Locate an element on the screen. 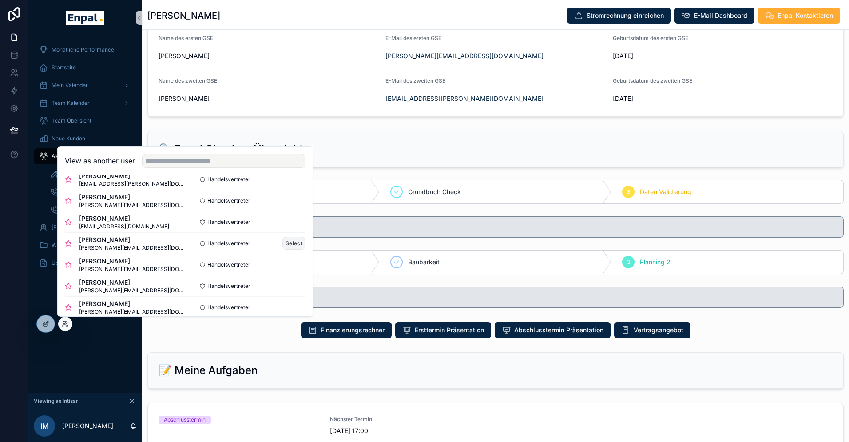  span: Monatliche Performance is located at coordinates (83, 50).